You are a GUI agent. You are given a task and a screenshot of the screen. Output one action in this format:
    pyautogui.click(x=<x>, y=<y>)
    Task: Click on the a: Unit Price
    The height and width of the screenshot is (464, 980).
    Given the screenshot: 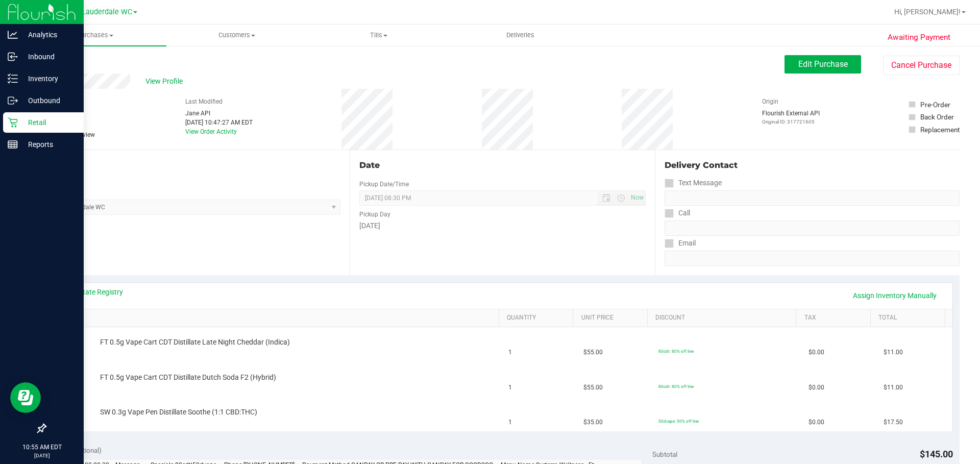 What is the action you would take?
    pyautogui.click(x=612, y=318)
    